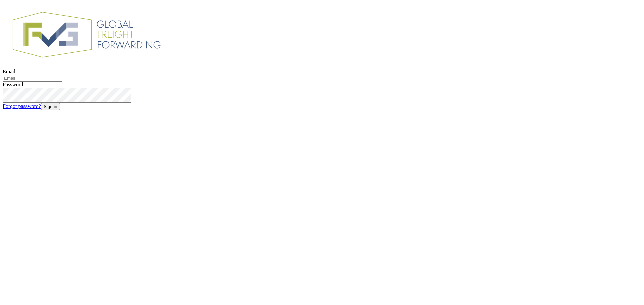 The image size is (644, 305). I want to click on img: FVG - Global freight forwarding, so click(86, 35).